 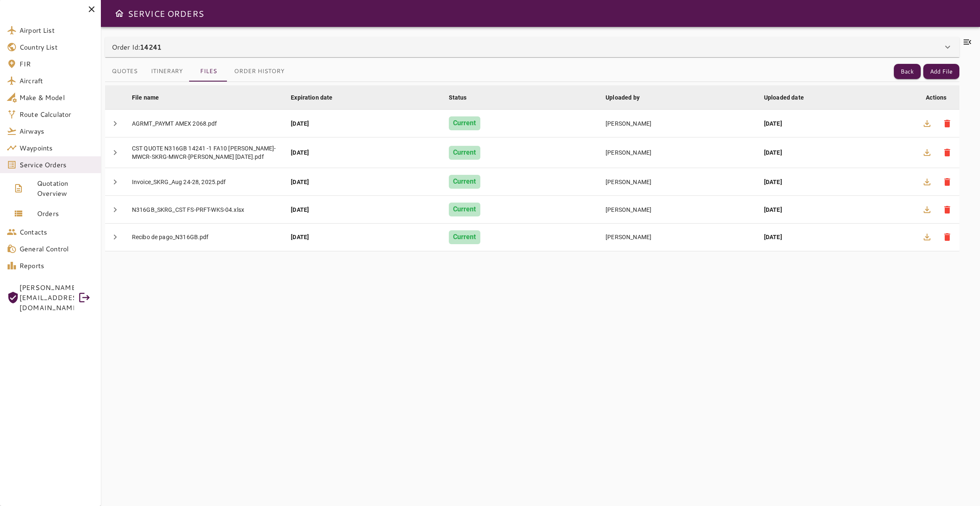 I want to click on div: Recibo de pago_N316GB.pdf, so click(x=205, y=237).